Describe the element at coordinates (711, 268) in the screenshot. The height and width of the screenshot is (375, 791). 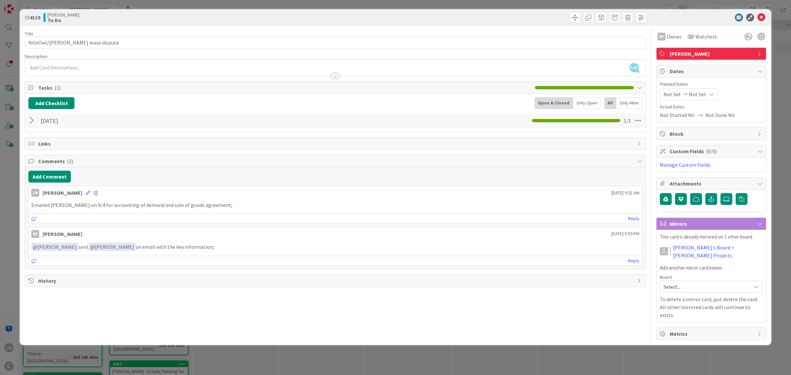
I see `p: Add another mirror card below:` at that location.